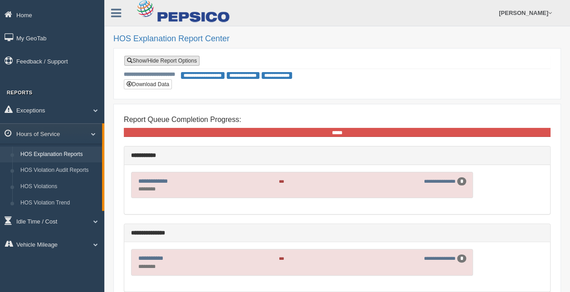 Image resolution: width=570 pixels, height=292 pixels. Describe the element at coordinates (59, 203) in the screenshot. I see `a: HOS Violation Trend` at that location.